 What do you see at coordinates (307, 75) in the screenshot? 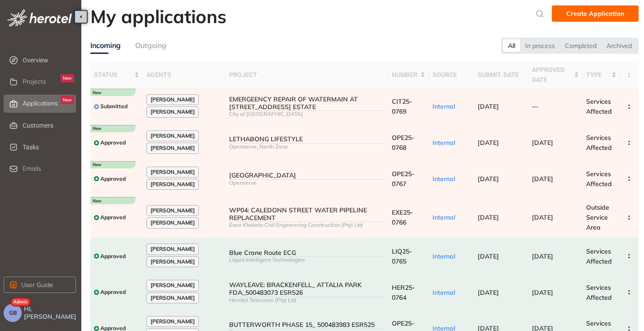
I see `th: project` at bounding box center [307, 75].